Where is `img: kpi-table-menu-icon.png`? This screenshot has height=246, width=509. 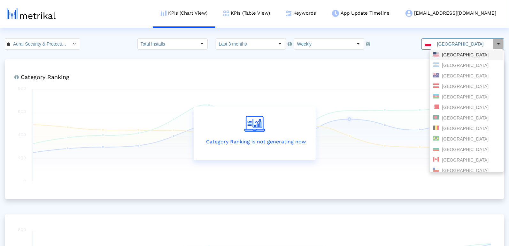 img: kpi-table-menu-icon.png is located at coordinates (226, 13).